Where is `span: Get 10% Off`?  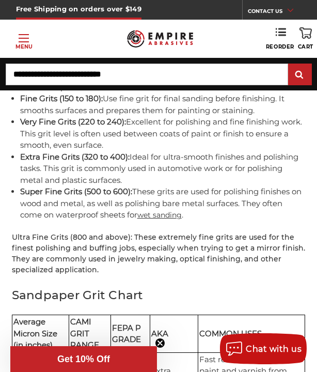 span: Get 10% Off is located at coordinates (84, 359).